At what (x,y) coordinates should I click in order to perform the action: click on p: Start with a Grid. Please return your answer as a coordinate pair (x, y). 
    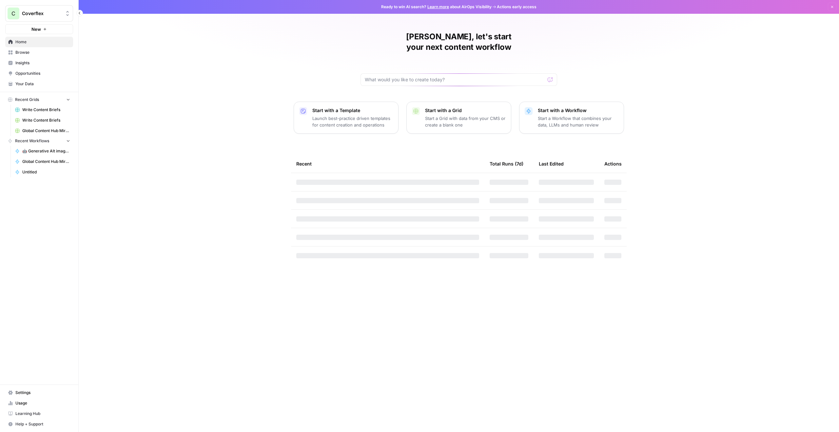
    Looking at the image, I should click on (465, 110).